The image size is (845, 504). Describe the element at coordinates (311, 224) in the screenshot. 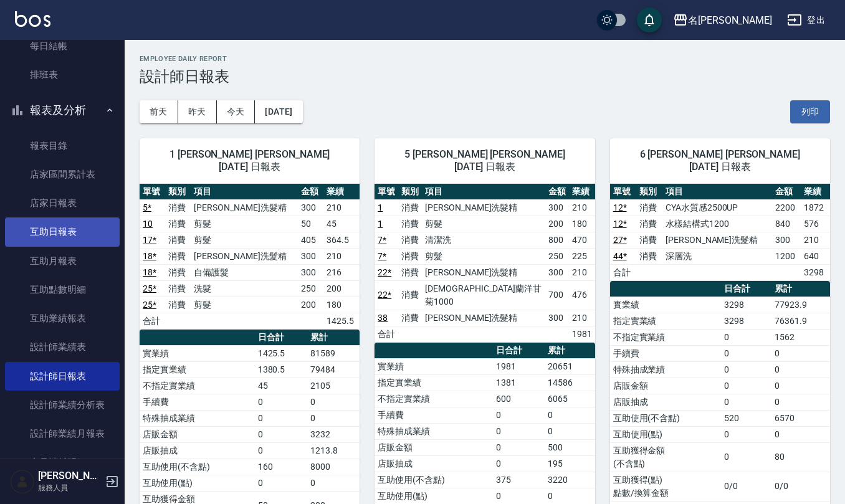

I see `td: 50` at that location.